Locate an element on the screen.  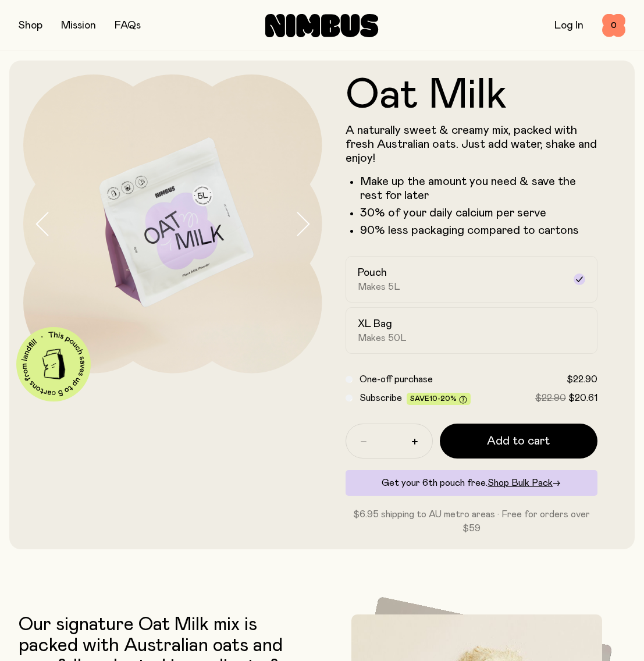
span: $20.61 is located at coordinates (583, 398).